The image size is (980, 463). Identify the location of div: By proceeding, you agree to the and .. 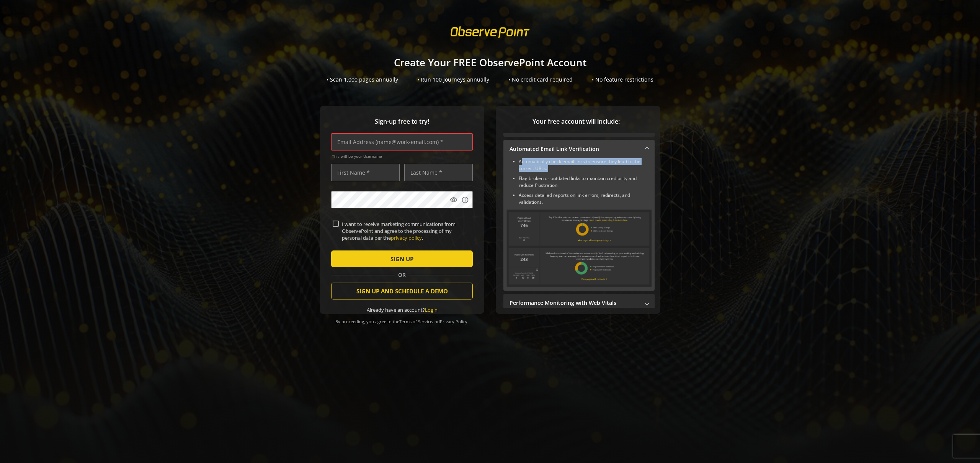
(402, 319).